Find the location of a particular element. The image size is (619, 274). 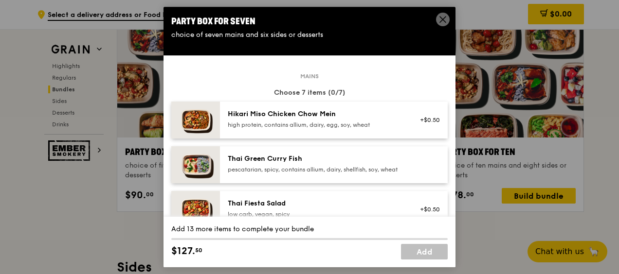

div: Thai Green Curry Fish is located at coordinates (315, 159).